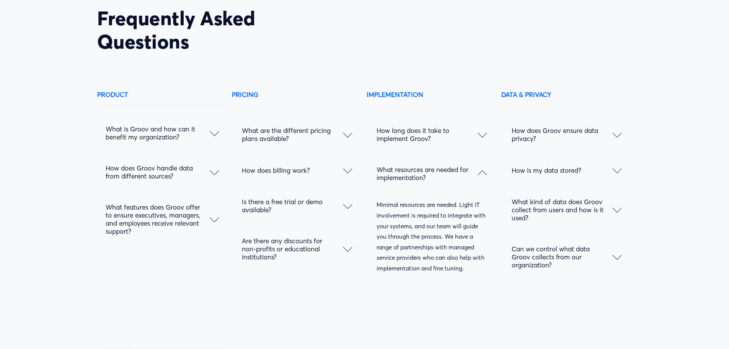 This screenshot has height=349, width=729. I want to click on span: What features does Groov offer to ensure executives, managers, and employees receive relevant sup..., so click(158, 219).